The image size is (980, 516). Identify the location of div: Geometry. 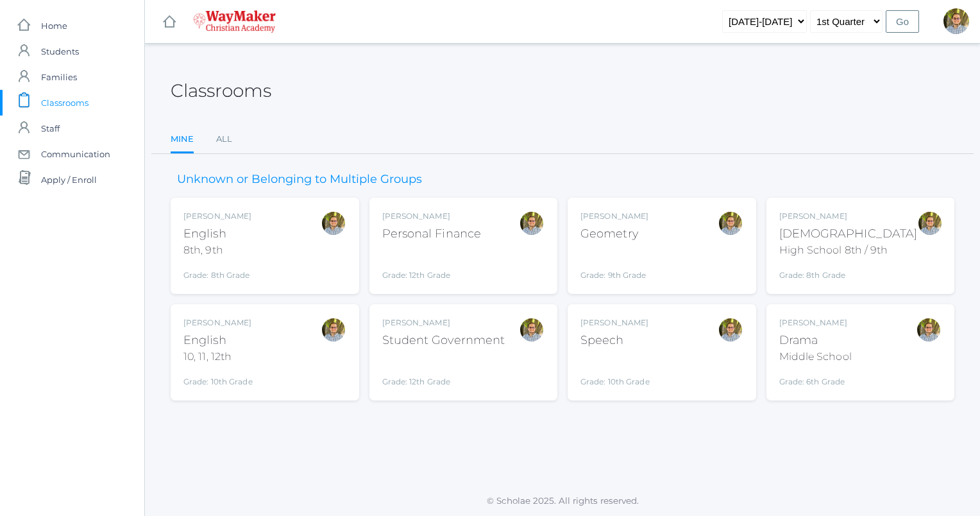
(615, 234).